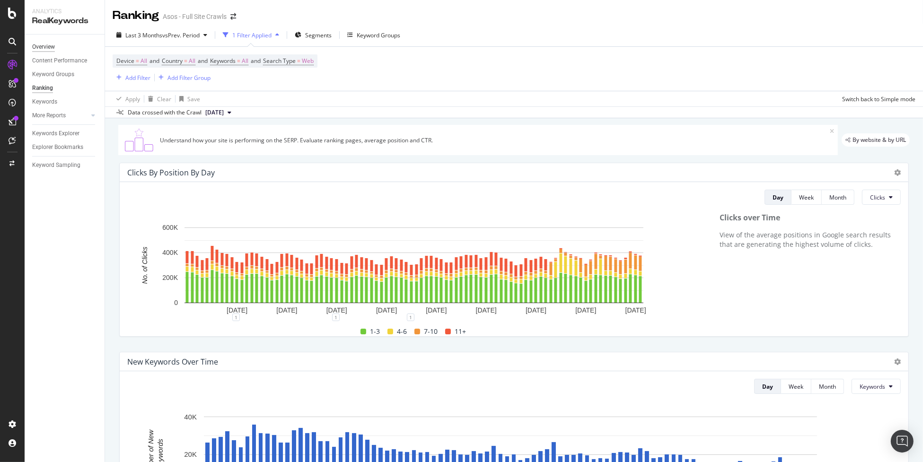 The image size is (923, 462). Describe the element at coordinates (170, 228) in the screenshot. I see `text: 600K` at that location.